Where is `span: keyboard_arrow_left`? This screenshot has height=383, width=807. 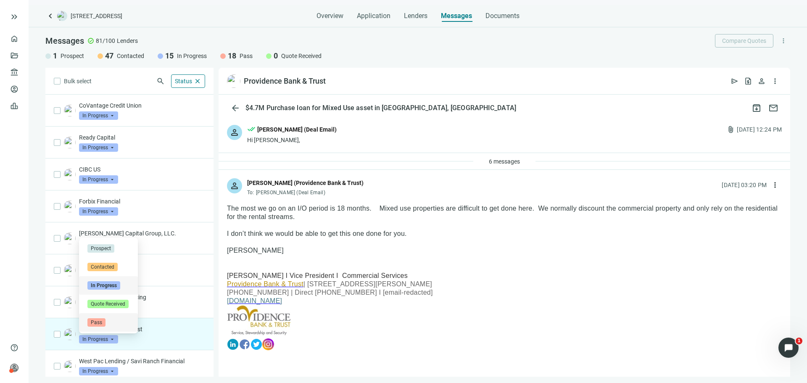 span: keyboard_arrow_left is located at coordinates (50, 16).